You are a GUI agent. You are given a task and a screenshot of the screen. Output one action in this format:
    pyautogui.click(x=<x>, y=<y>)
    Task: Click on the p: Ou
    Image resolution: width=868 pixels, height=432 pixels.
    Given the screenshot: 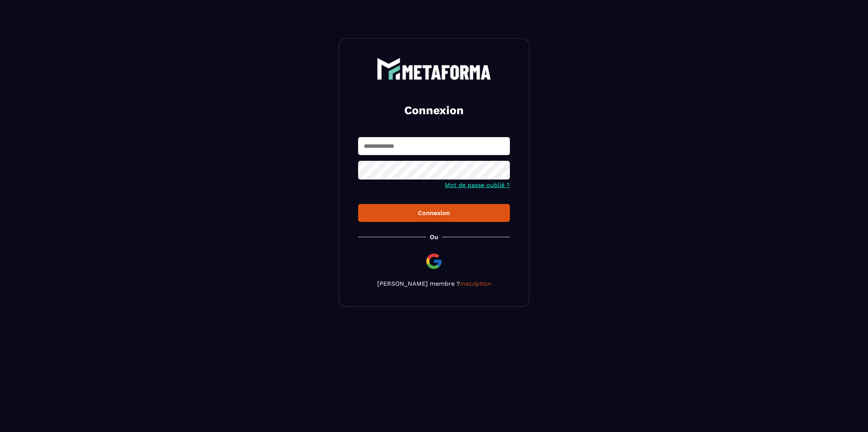 What is the action you would take?
    pyautogui.click(x=434, y=237)
    